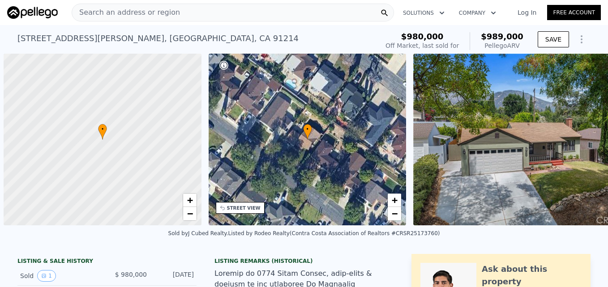  Describe the element at coordinates (198, 234) in the screenshot. I see `div: Sold by J Cubed Realty .` at that location.